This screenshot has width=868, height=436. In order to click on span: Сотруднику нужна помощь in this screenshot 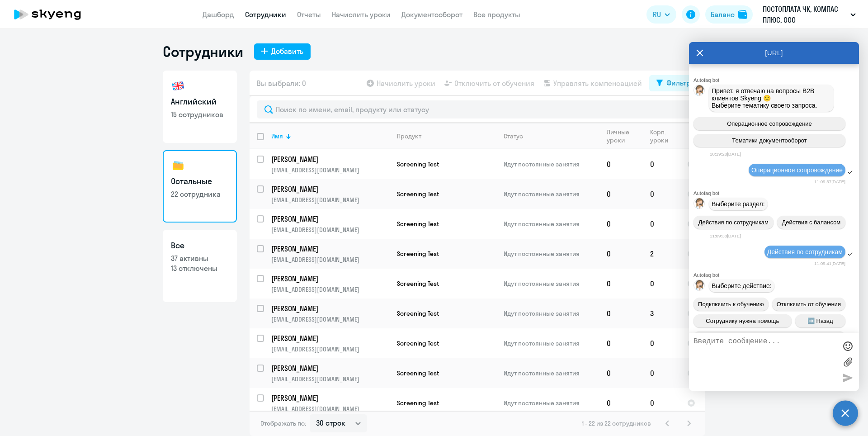, I will do `click(743, 321)`.